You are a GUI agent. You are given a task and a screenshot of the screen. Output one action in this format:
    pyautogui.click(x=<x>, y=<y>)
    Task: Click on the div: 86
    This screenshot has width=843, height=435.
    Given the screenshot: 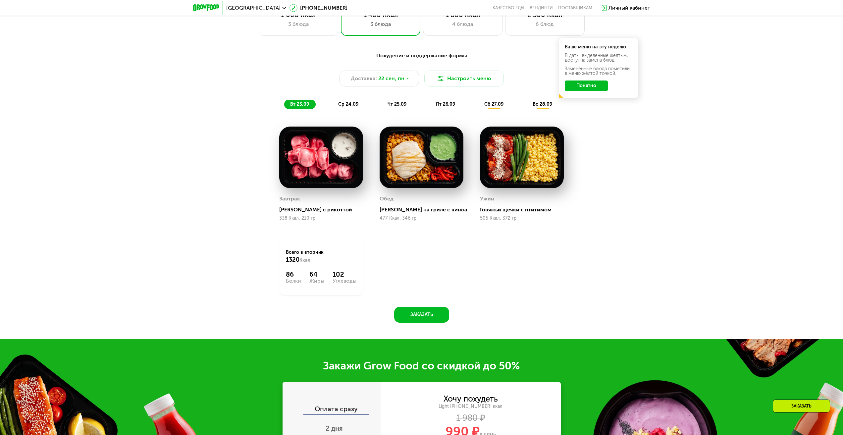 What is the action you would take?
    pyautogui.click(x=293, y=274)
    